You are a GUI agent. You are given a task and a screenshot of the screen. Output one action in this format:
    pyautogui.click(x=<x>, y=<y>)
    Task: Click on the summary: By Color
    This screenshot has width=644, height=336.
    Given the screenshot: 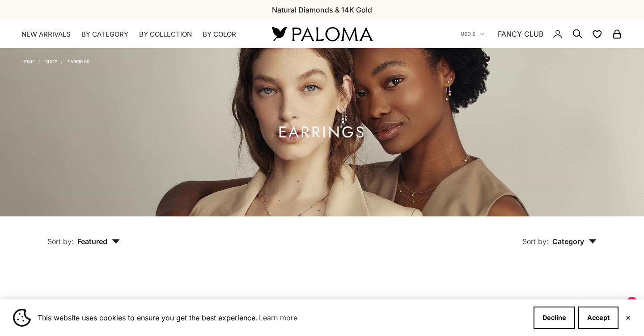 What is the action you would take?
    pyautogui.click(x=219, y=34)
    